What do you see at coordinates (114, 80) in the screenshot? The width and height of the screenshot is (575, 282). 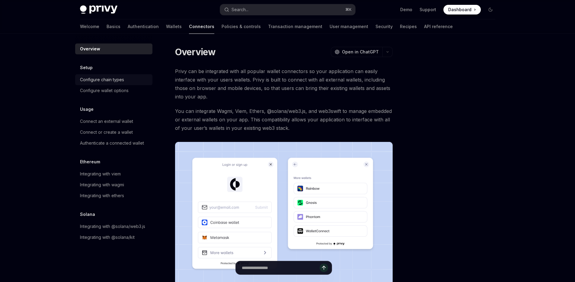 I see `a: Configure chain types` at bounding box center [114, 80].